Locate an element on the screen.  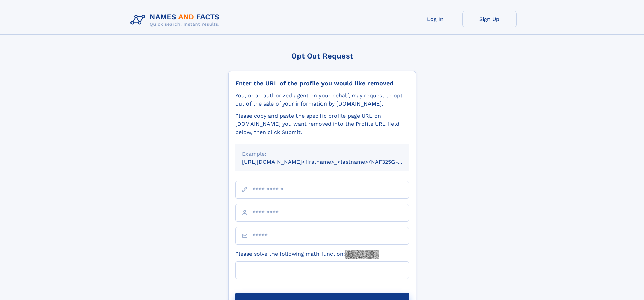
div: You, or an authorized agent on your behalf, may request to opt-out of the sale of your informatio... is located at coordinates (322, 100).